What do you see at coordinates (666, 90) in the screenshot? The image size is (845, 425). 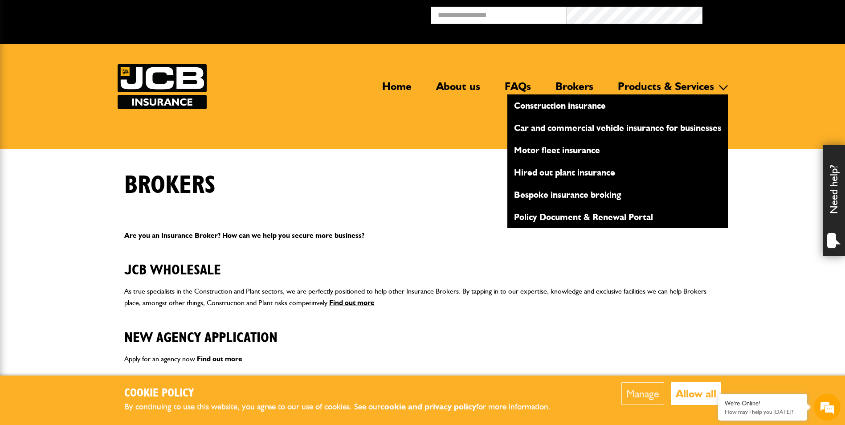 I see `a: Products & Services` at bounding box center [666, 90].